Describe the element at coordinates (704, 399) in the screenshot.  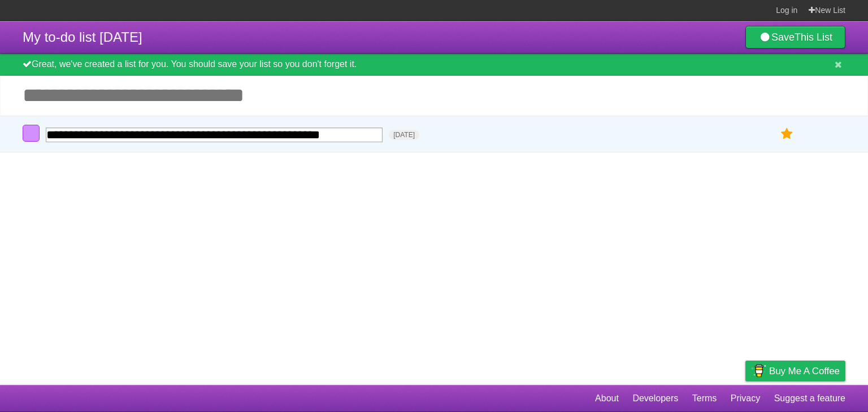
I see `a: Terms` at that location.